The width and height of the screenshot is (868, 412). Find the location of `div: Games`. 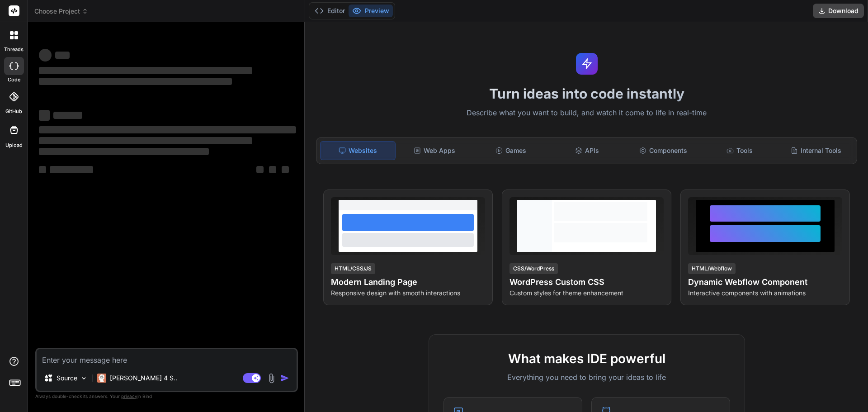

div: Games is located at coordinates (511, 151).